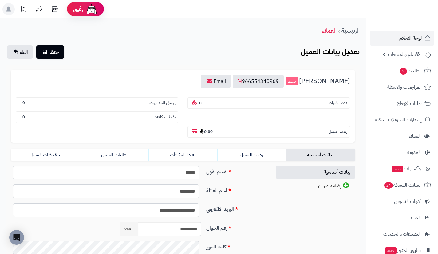 The width and height of the screenshot is (438, 254). What do you see at coordinates (237, 246) in the screenshot?
I see `label: كلمة المرور` at bounding box center [237, 246].